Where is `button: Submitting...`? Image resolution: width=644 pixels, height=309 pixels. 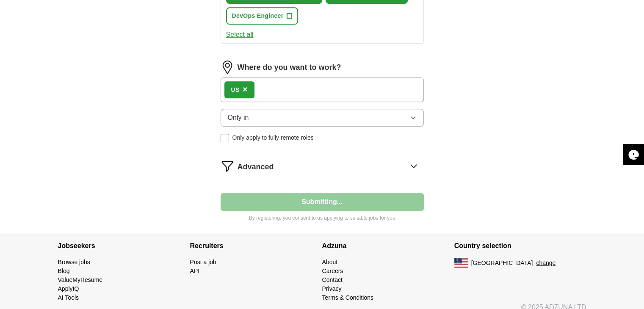 button: Submitting... is located at coordinates (322, 202).